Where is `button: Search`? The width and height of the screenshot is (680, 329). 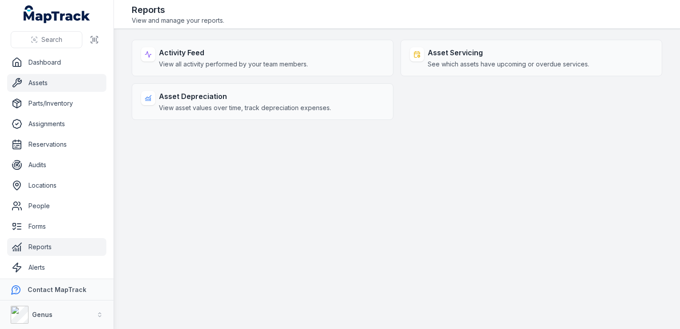 button: Search is located at coordinates (46, 40).